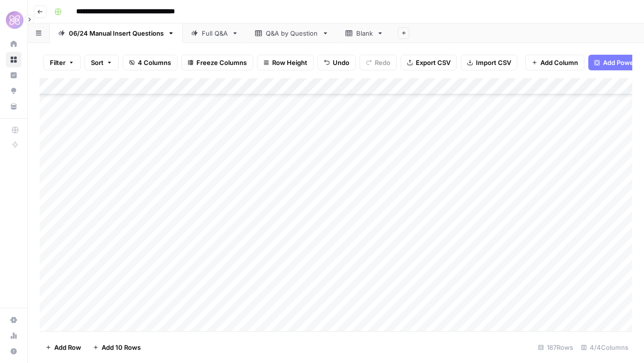 This screenshot has width=644, height=363. I want to click on div: Full Q&A, so click(214, 33).